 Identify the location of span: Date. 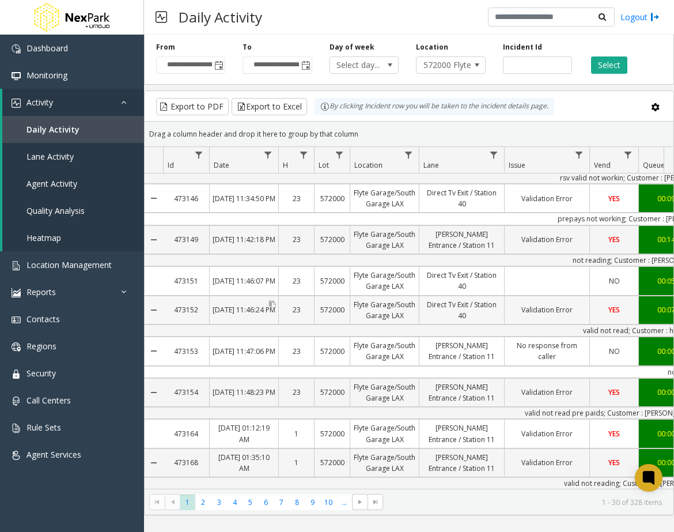
(221, 165).